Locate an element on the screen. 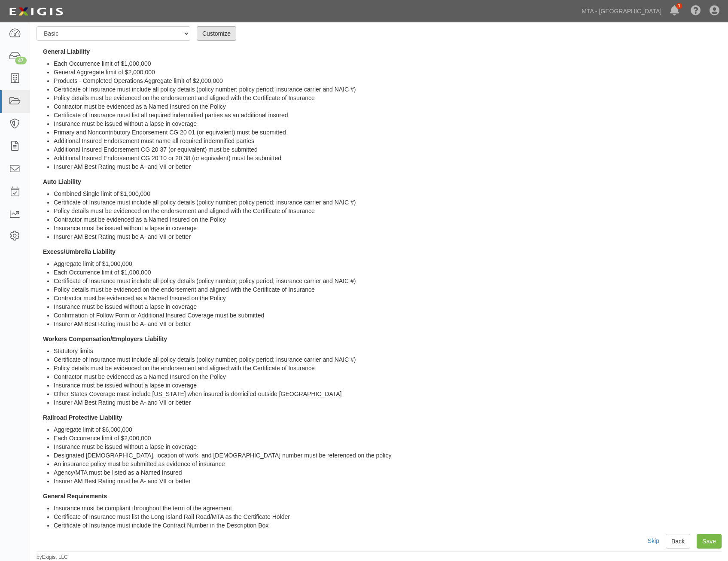 Image resolution: width=728 pixels, height=561 pixels. a: Back is located at coordinates (678, 541).